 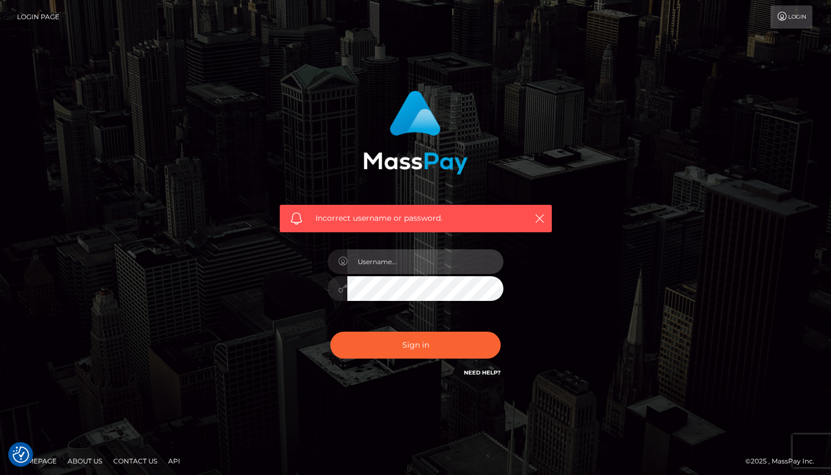 I want to click on a: API, so click(x=174, y=461).